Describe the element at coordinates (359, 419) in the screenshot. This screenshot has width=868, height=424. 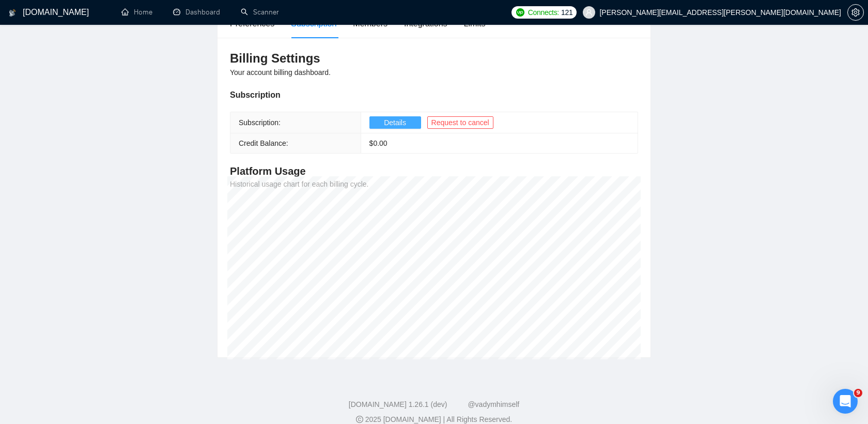
I see `span: copyright` at that location.